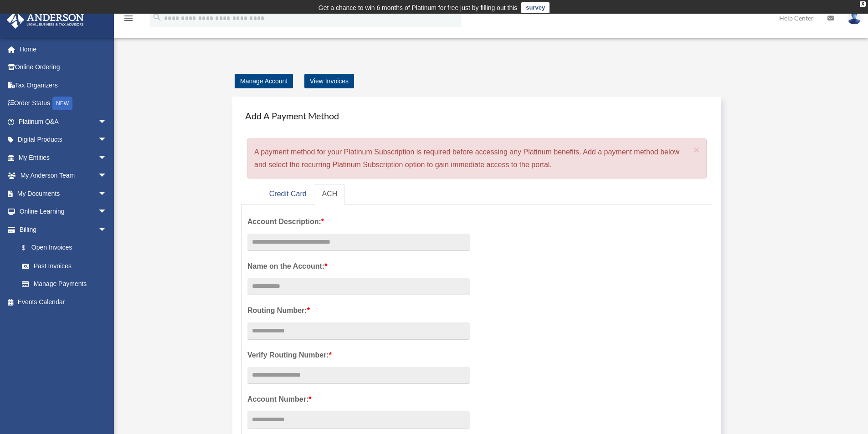 Image resolution: width=868 pixels, height=434 pixels. Describe the element at coordinates (359, 221) in the screenshot. I see `label: Account Description:` at that location.